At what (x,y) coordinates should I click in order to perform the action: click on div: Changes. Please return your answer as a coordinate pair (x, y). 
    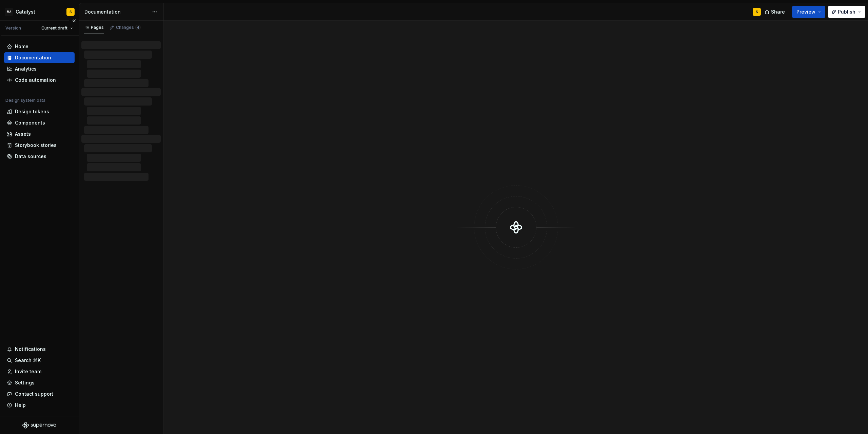
    Looking at the image, I should click on (128, 28).